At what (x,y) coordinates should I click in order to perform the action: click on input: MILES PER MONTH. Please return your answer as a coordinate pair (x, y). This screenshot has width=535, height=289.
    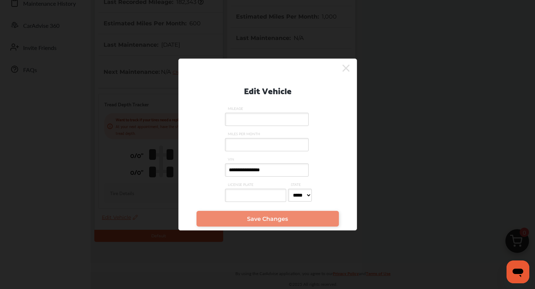
    Looking at the image, I should click on (267, 144).